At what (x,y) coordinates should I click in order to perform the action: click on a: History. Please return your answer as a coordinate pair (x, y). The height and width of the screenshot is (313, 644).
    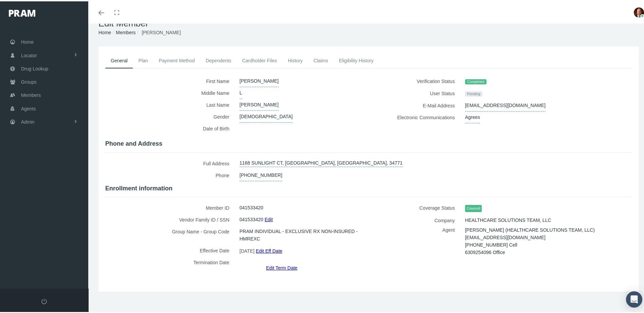
    Looking at the image, I should click on (295, 59).